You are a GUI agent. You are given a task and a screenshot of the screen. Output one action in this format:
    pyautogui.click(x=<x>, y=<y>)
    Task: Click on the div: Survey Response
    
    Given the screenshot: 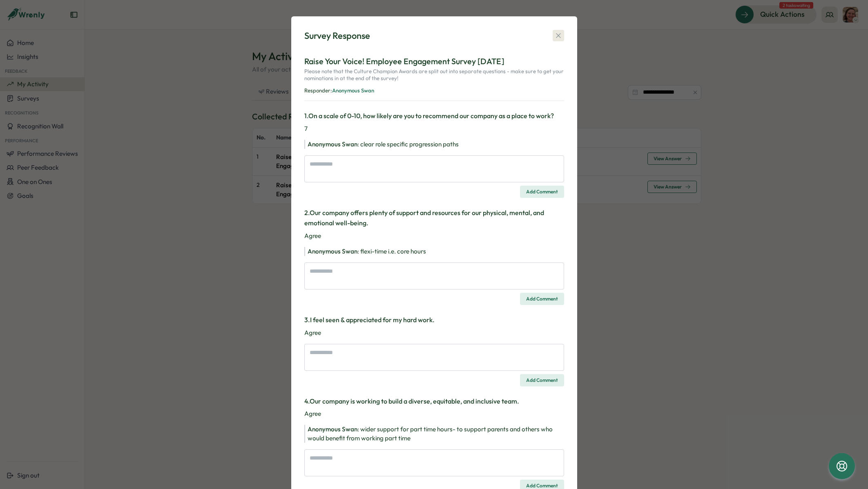 What is the action you would take?
    pyautogui.click(x=337, y=36)
    